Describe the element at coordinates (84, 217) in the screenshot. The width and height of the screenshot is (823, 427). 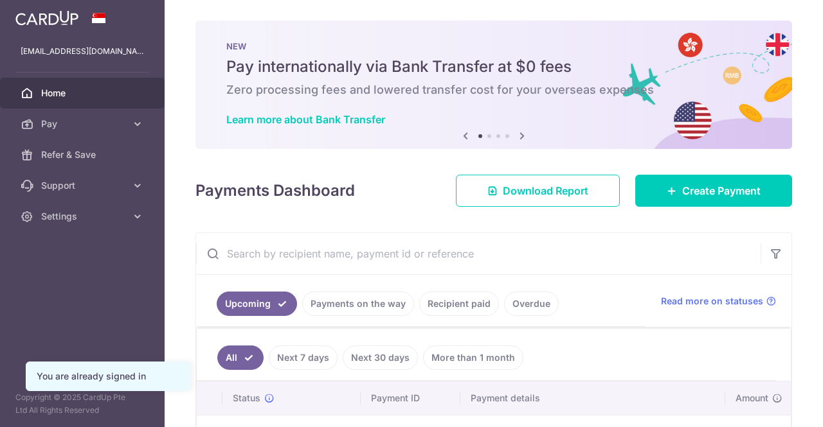
I see `span: Settings` at that location.